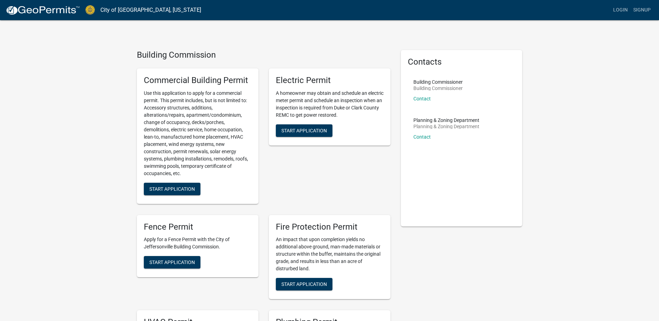 The height and width of the screenshot is (321, 659). Describe the element at coordinates (198, 227) in the screenshot. I see `h5: Fence Permit` at that location.